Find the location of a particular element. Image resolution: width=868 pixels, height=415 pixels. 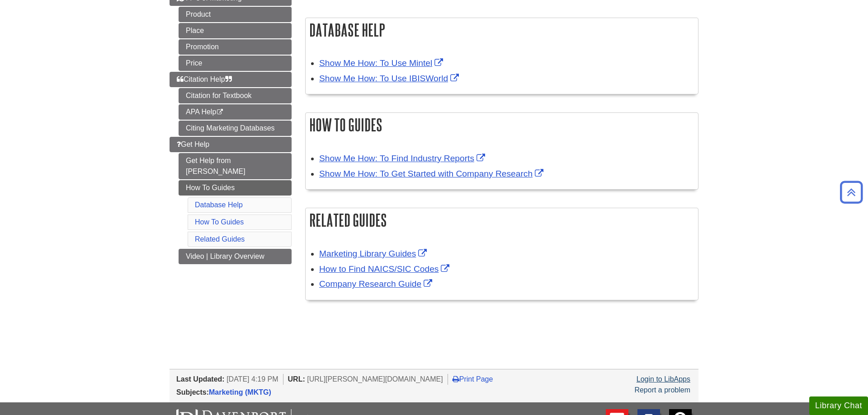

a: Back to Top is located at coordinates (851, 192).